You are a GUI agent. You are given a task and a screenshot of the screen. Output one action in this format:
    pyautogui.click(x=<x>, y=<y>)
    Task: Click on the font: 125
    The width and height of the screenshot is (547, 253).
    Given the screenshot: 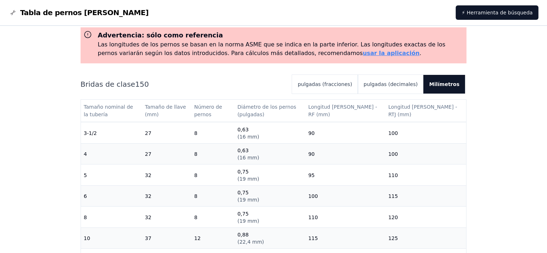 What is the action you would take?
    pyautogui.click(x=393, y=238)
    